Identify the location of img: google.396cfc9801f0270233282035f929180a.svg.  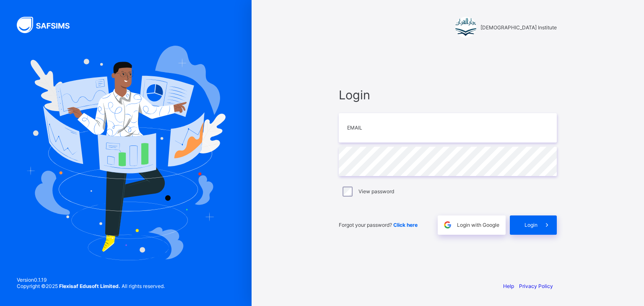
(447, 224).